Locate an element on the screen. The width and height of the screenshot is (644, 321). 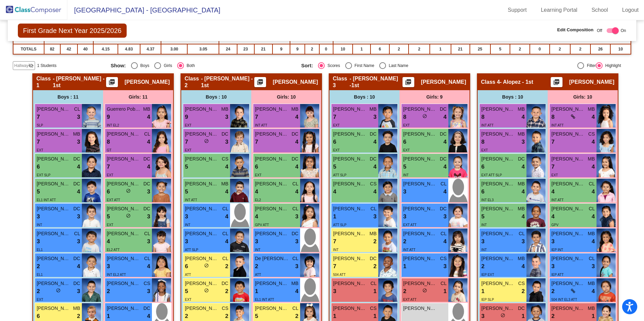
a: Learning Portal is located at coordinates (559, 10).